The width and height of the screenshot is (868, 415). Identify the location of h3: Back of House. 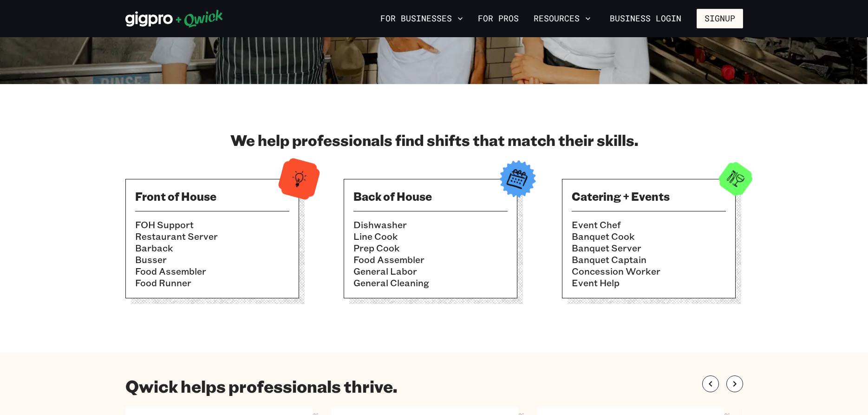
(430, 196).